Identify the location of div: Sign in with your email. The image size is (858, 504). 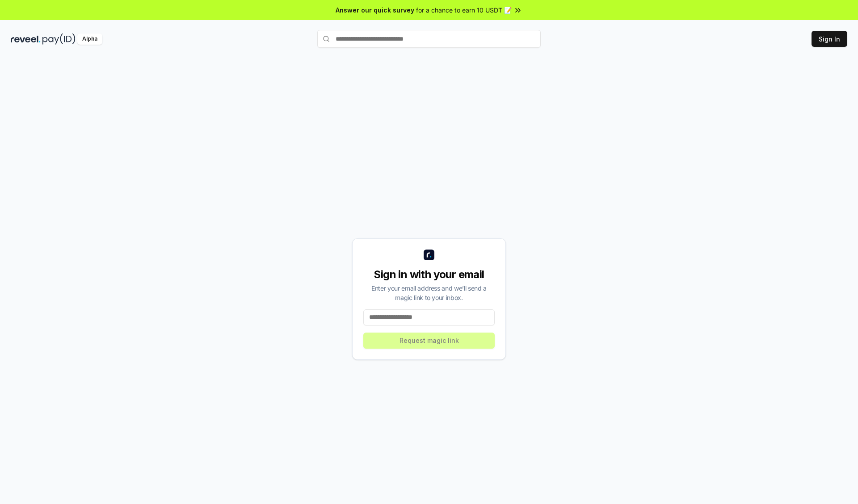
(429, 274).